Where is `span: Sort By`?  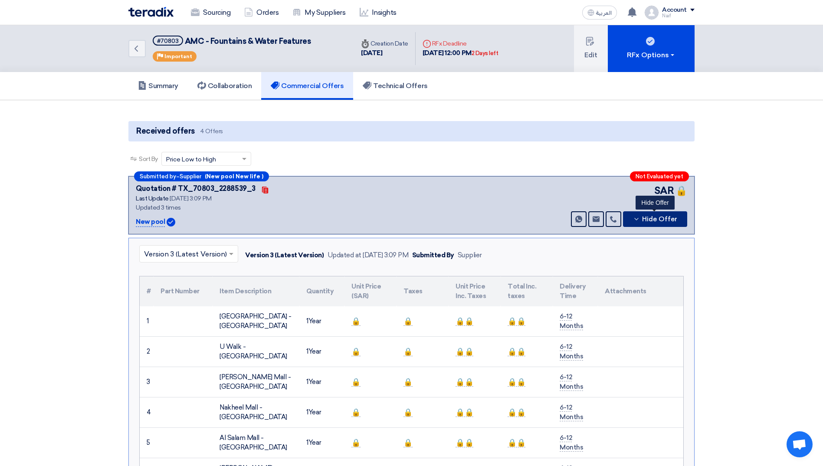
span: Sort By is located at coordinates (148, 159).